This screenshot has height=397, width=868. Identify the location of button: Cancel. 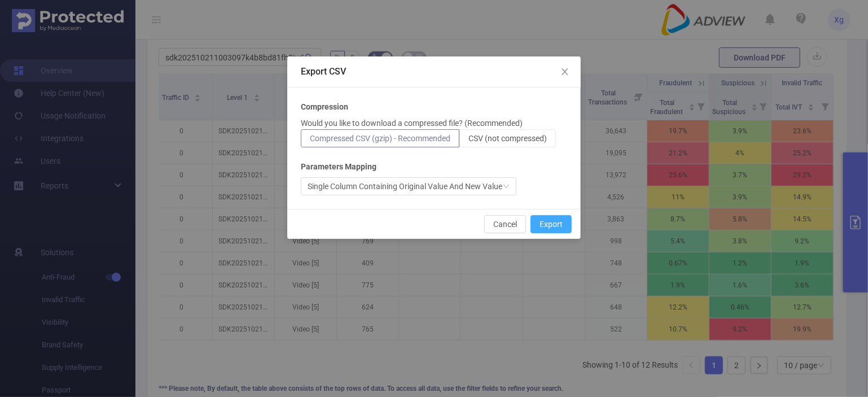
(505, 224).